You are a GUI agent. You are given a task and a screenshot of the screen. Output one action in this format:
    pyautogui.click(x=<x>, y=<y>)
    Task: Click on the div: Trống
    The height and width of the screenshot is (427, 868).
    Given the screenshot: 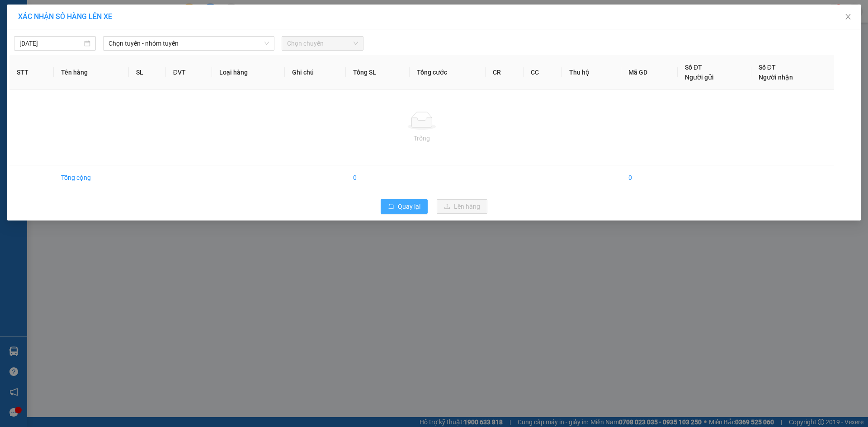 What is the action you would take?
    pyautogui.click(x=422, y=138)
    